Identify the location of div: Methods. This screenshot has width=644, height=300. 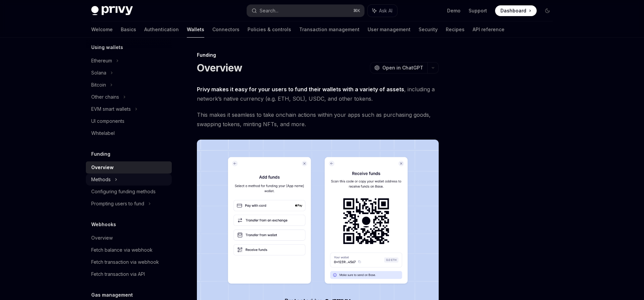
(101, 180).